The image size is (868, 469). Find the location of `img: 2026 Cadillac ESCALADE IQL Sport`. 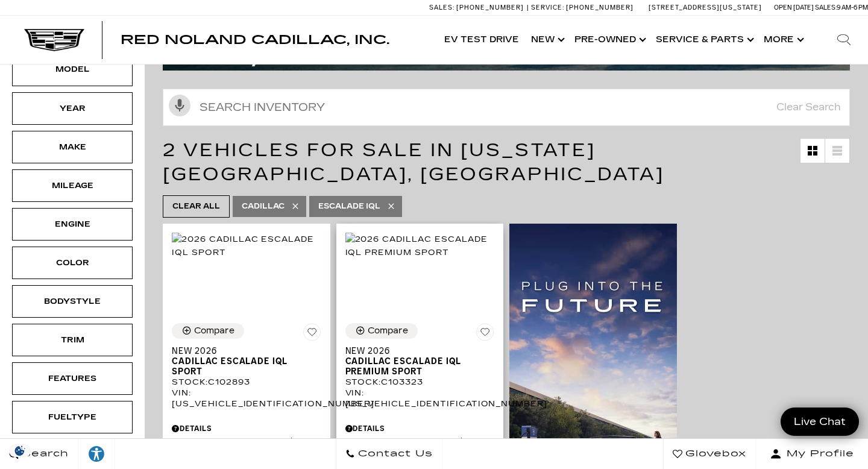

img: 2026 Cadillac ESCALADE IQL Sport is located at coordinates (246, 246).